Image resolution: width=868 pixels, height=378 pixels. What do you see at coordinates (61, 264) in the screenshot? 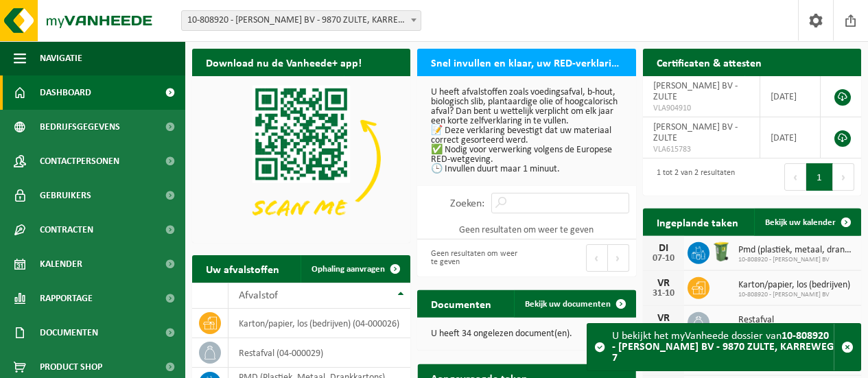
I see `span: Kalender` at bounding box center [61, 264].